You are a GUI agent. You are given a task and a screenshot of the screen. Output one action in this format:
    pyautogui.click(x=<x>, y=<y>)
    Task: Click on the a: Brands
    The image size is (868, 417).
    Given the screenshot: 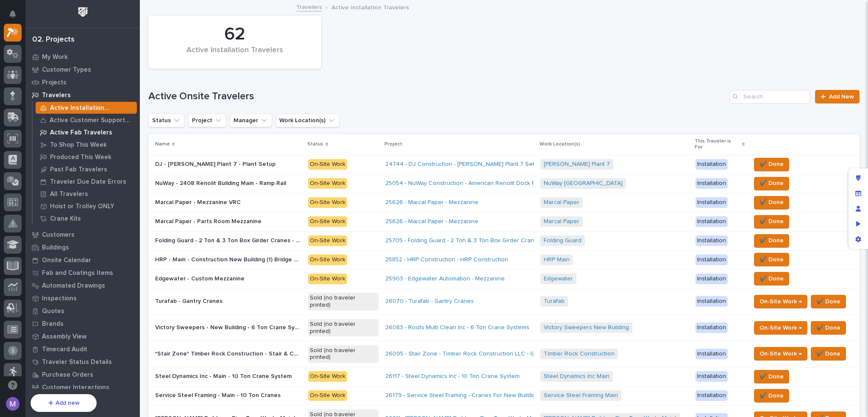 What is the action you would take?
    pyautogui.click(x=83, y=324)
    